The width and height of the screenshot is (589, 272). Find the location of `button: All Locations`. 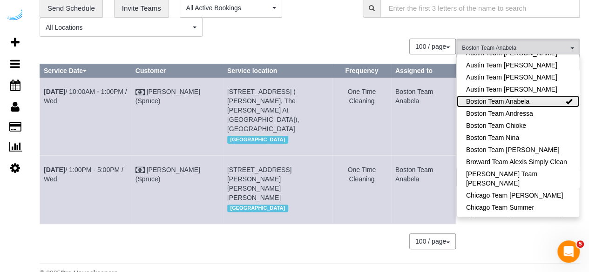

button: All Locations is located at coordinates (121, 27).